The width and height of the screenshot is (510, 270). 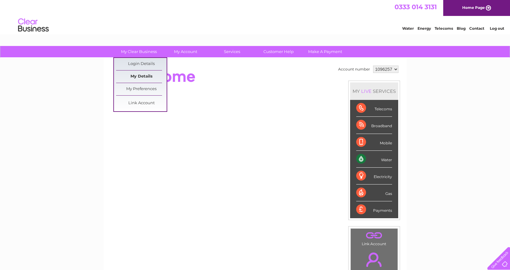 I want to click on a: My Clear Business, so click(x=139, y=51).